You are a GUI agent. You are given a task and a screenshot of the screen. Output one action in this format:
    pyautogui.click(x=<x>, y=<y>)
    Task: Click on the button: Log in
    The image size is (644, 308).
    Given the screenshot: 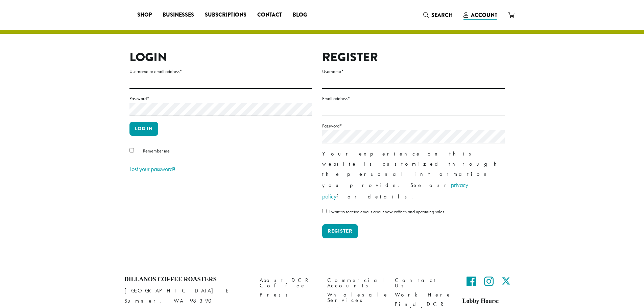 What is the action you would take?
    pyautogui.click(x=144, y=129)
    